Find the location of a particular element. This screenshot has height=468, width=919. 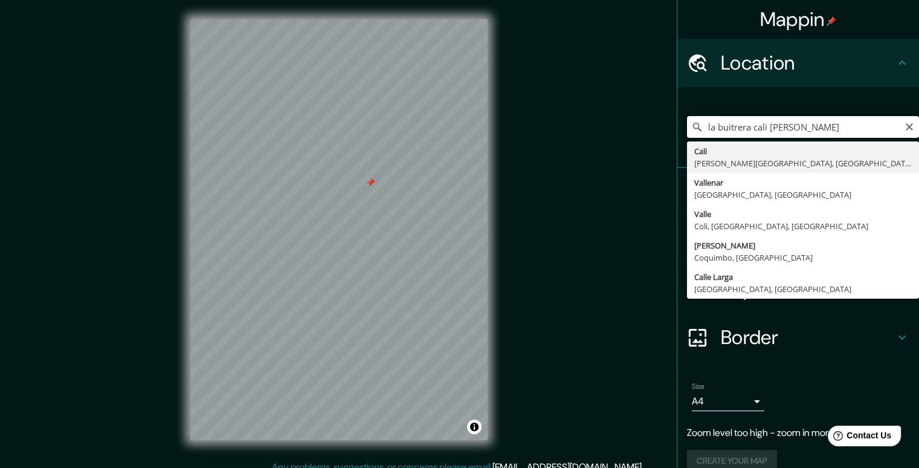

h4: Layout is located at coordinates (808, 289).